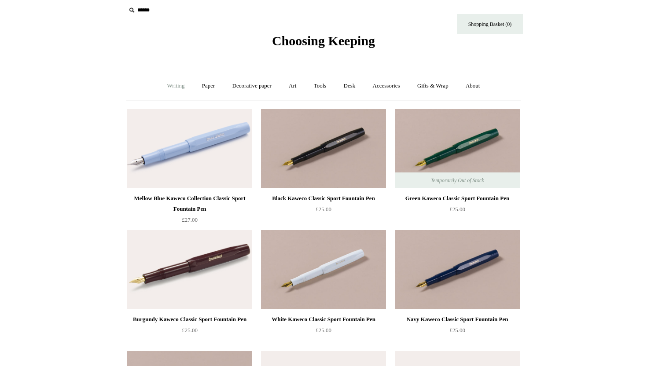 Image resolution: width=647 pixels, height=366 pixels. What do you see at coordinates (323, 332) in the screenshot?
I see `a: White Kaweco Classic Sport Fountain Pen £25.00` at bounding box center [323, 332].